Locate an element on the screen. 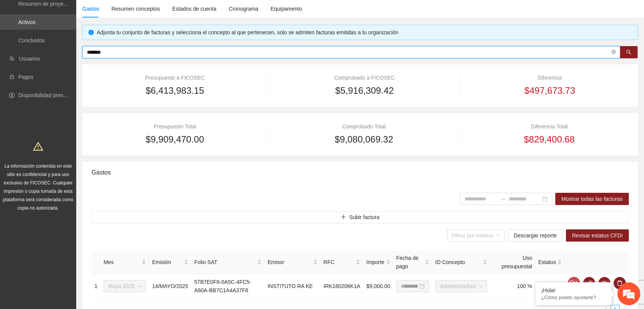  div: Chatee con nosotros ahora is located at coordinates (84, 44).